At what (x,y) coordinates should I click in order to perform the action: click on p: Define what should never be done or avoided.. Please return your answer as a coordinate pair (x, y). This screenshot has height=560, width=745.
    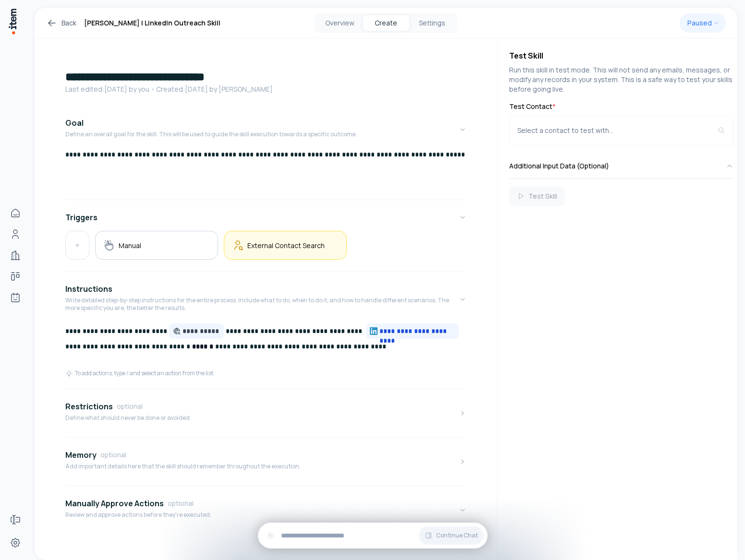
    Looking at the image, I should click on (128, 418).